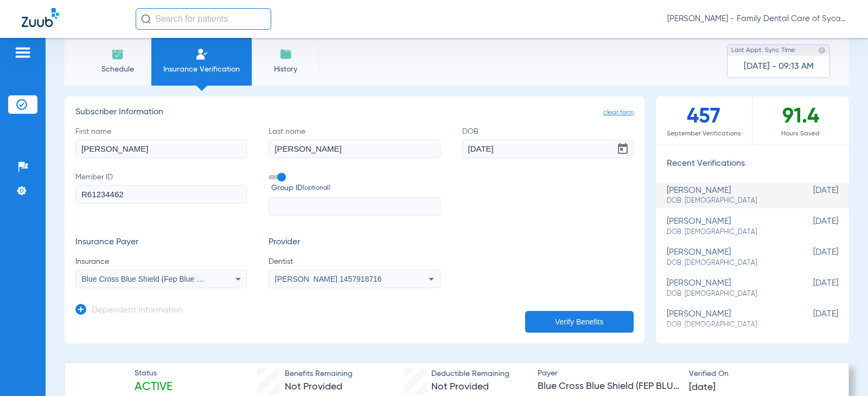 The image size is (868, 396). What do you see at coordinates (470, 374) in the screenshot?
I see `span: Deductible Remaining` at bounding box center [470, 374].